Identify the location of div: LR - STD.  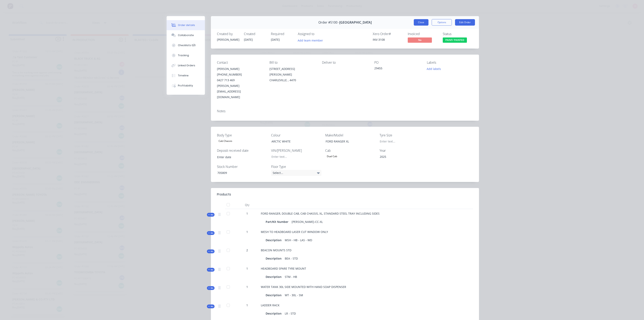
(290, 313).